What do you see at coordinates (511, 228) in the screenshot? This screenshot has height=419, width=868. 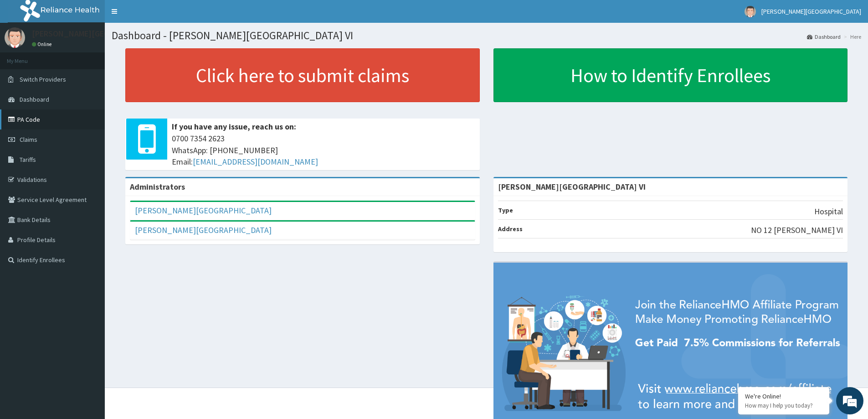 I see `b: Address` at bounding box center [511, 228].